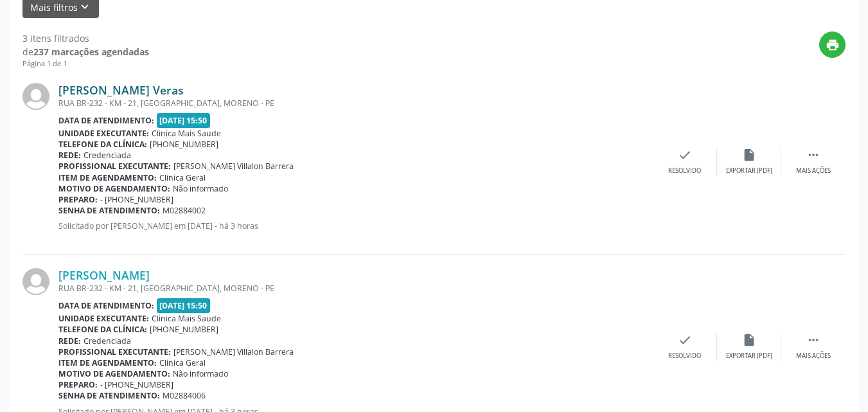  What do you see at coordinates (184, 396) in the screenshot?
I see `span: M02884006` at bounding box center [184, 396].